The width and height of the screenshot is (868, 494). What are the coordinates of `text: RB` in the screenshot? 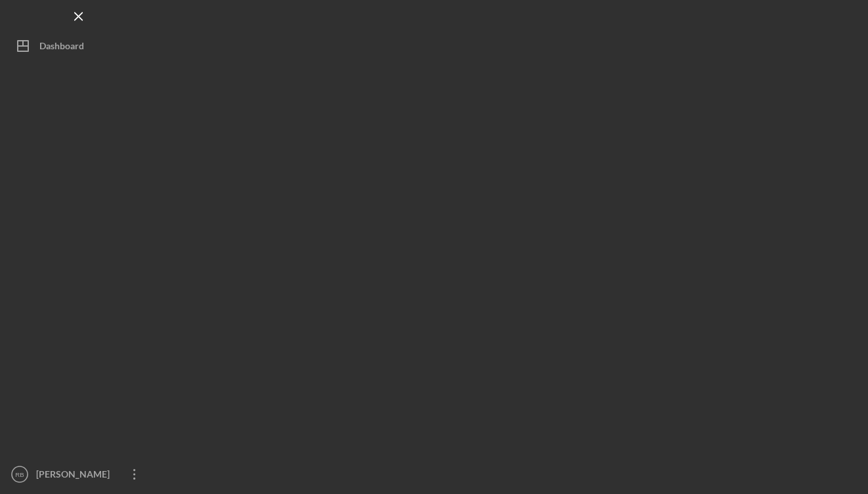 It's located at (19, 474).